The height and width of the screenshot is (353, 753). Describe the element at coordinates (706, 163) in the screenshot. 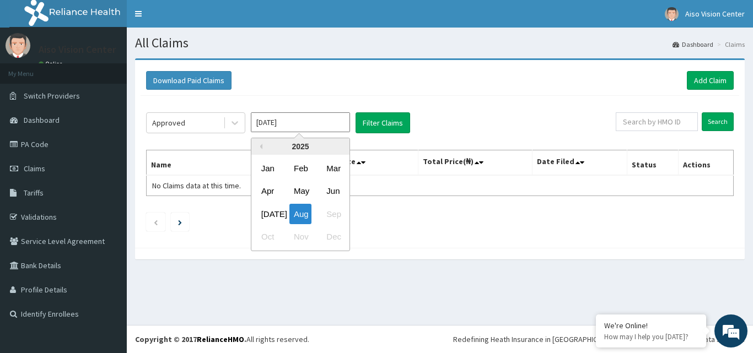

I see `th: Actions` at that location.